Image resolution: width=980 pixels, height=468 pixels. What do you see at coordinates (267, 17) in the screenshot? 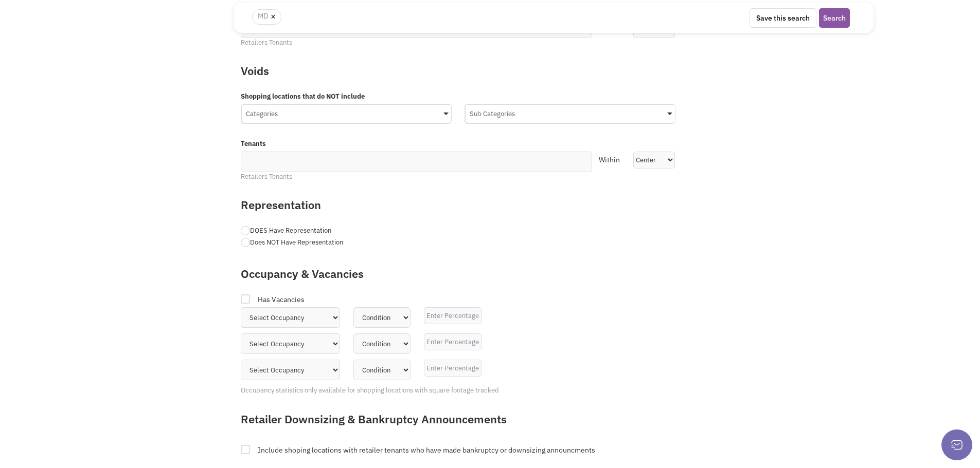
I see `span: MD` at bounding box center [267, 17].